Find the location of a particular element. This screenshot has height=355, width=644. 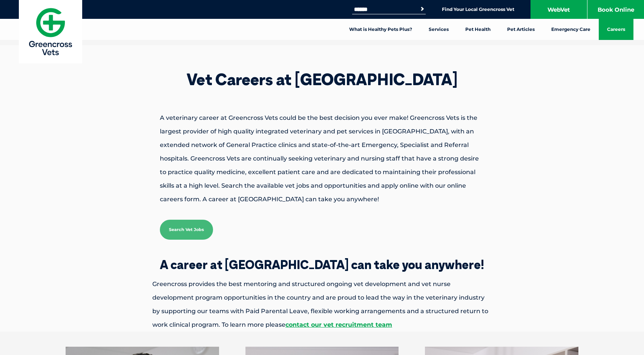

a: Emergency Care is located at coordinates (571, 29).